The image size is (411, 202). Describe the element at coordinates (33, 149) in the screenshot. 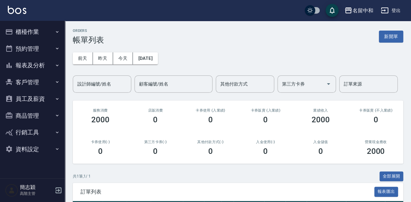

I see `button: 資料設定` at that location.